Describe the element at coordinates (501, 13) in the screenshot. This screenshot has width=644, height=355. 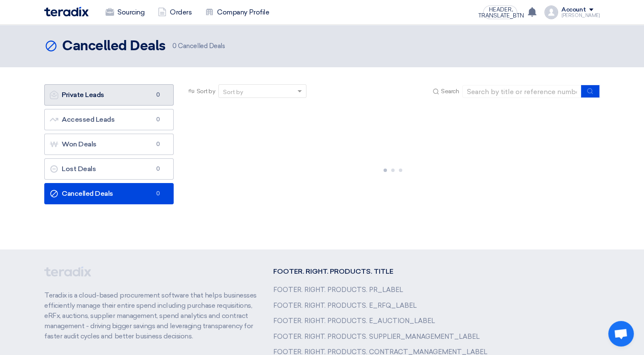
I see `span: HEADER. TRANSLATE_BTN` at that location.